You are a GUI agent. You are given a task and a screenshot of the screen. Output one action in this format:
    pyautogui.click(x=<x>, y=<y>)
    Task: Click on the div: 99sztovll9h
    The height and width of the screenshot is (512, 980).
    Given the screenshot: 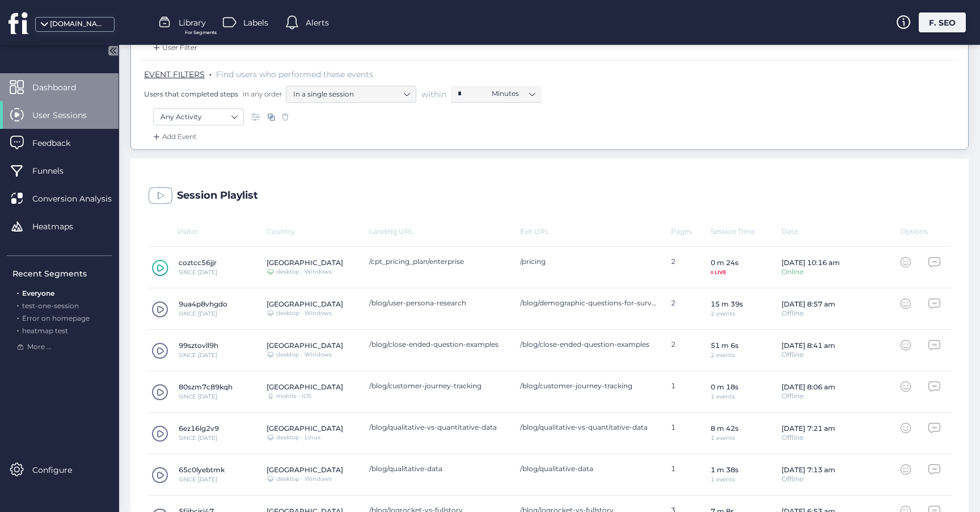 What is the action you would take?
    pyautogui.click(x=198, y=345)
    